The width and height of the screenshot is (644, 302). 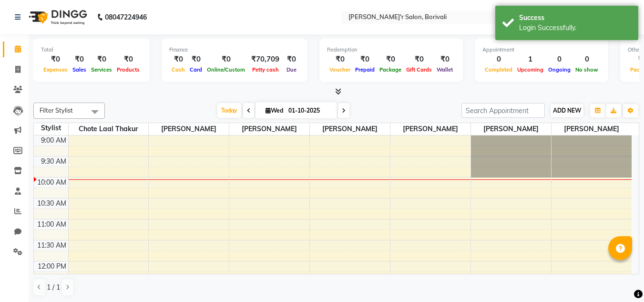 I want to click on span: Filter Stylist, so click(x=56, y=110).